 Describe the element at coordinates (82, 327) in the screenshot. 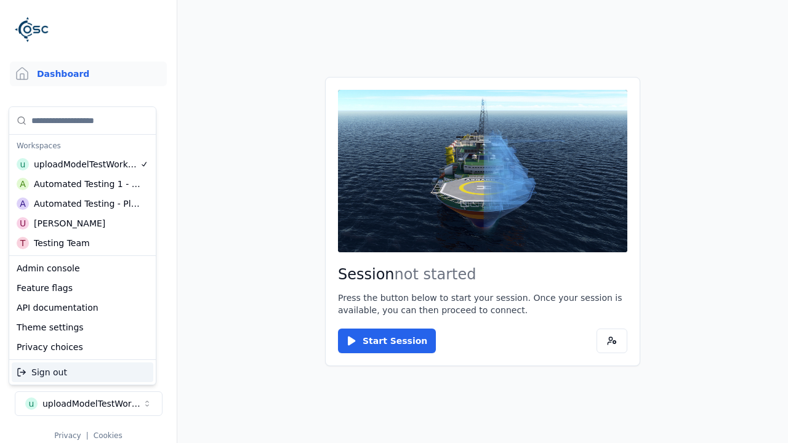

I see `div: Theme settings` at that location.